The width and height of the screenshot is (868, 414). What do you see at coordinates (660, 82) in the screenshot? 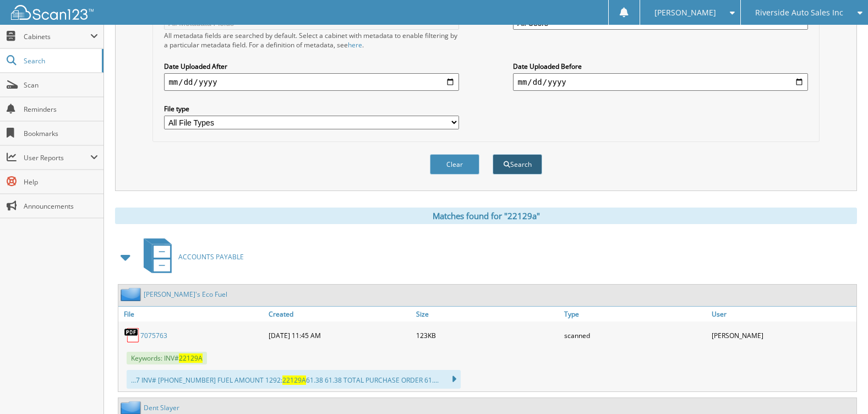
I see `input: end` at bounding box center [660, 82].